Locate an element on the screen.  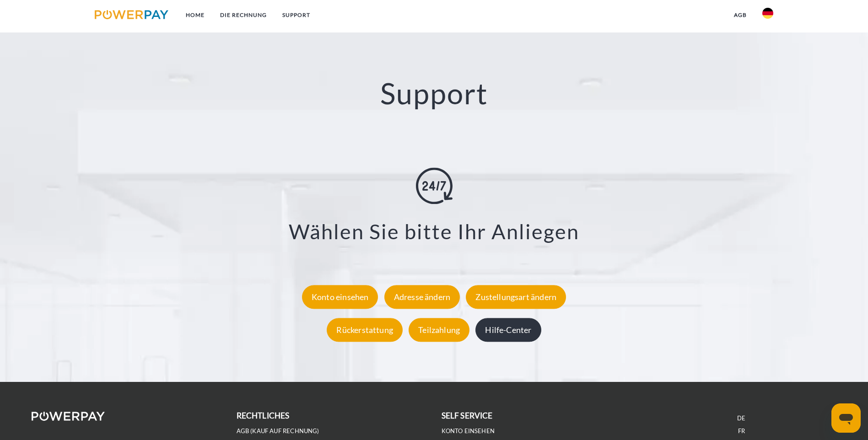
div: Rückerstattung is located at coordinates (365, 330).